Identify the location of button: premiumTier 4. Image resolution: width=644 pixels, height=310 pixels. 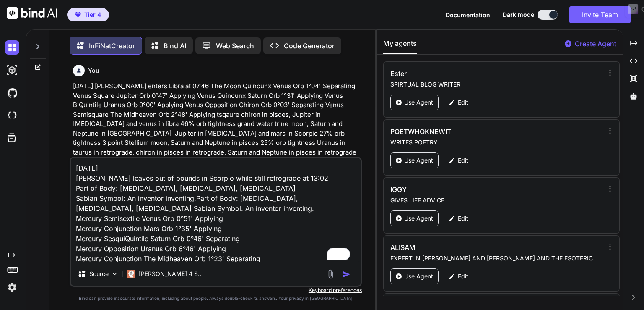
(88, 15).